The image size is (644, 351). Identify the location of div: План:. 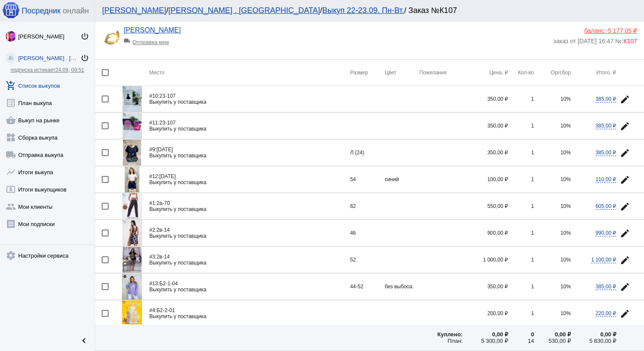
(441, 341).